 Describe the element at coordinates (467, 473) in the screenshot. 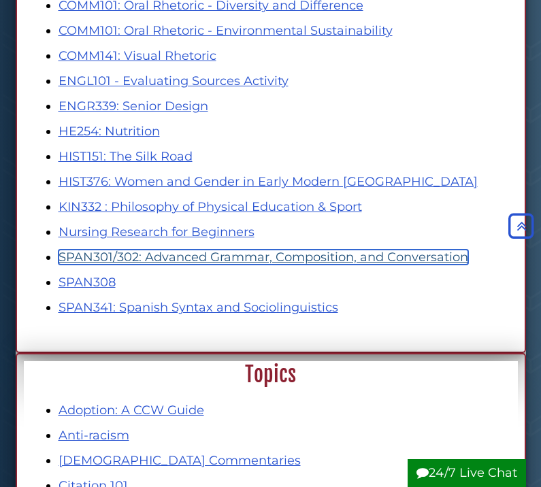

I see `button: 24/7 Live Chat` at that location.